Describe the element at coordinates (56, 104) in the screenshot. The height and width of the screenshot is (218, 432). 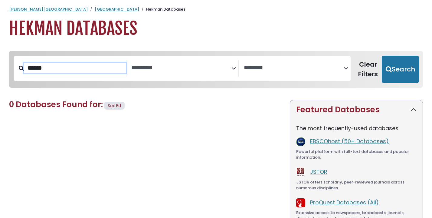
I see `span: 0 Databases Found for:` at that location.